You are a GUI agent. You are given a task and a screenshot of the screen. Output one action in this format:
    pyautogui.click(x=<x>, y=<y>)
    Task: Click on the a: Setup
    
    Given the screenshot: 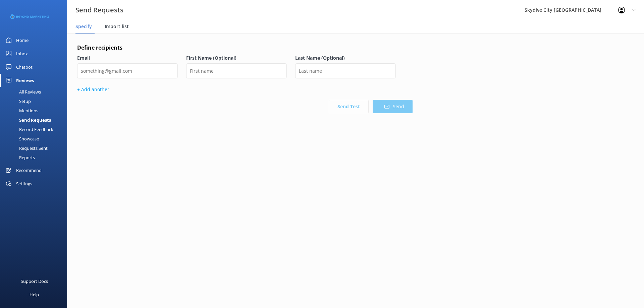 What is the action you would take?
    pyautogui.click(x=35, y=101)
    